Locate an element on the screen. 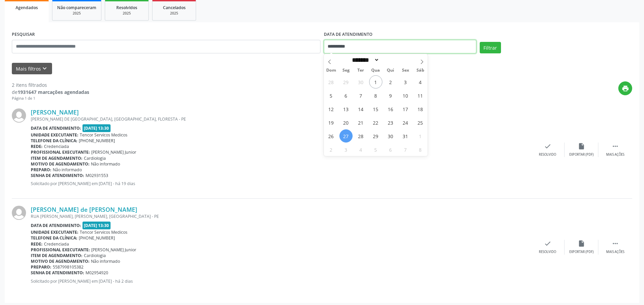 This screenshot has height=305, width=644. span: Outubro 12, 2025 is located at coordinates (331, 109).